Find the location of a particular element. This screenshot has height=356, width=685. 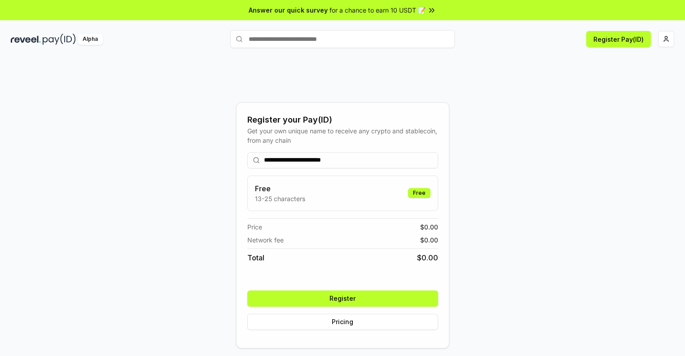

div: Get your own unique name to receive any crypto and stablecoin, from any chain is located at coordinates (343, 136).